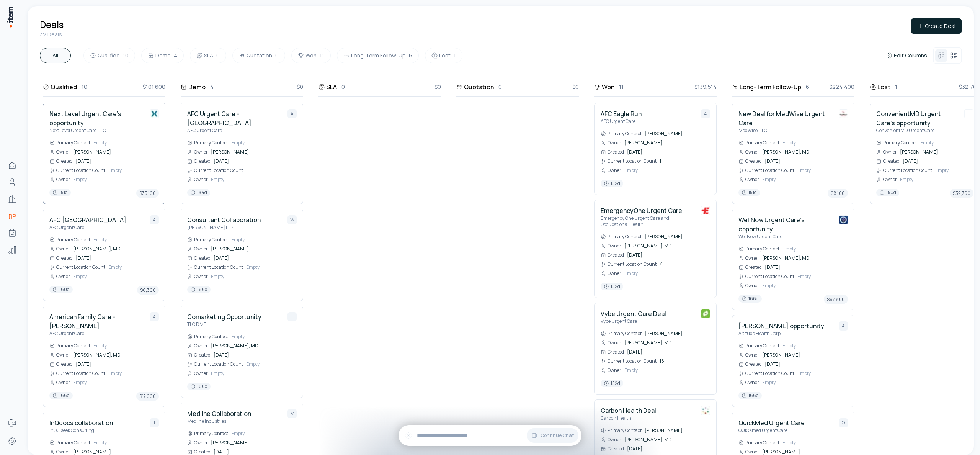 This screenshot has height=455, width=980. Describe the element at coordinates (706, 314) in the screenshot. I see `img: Vybe Urgent Care` at that location.